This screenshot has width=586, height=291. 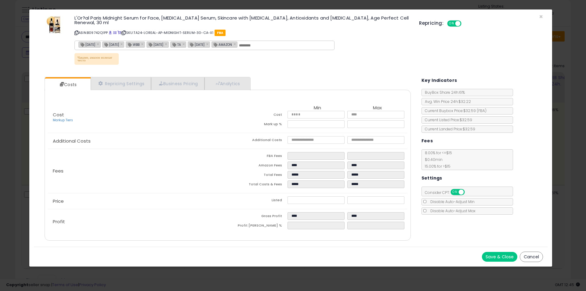 I want to click on a: Costs, so click(x=68, y=85).